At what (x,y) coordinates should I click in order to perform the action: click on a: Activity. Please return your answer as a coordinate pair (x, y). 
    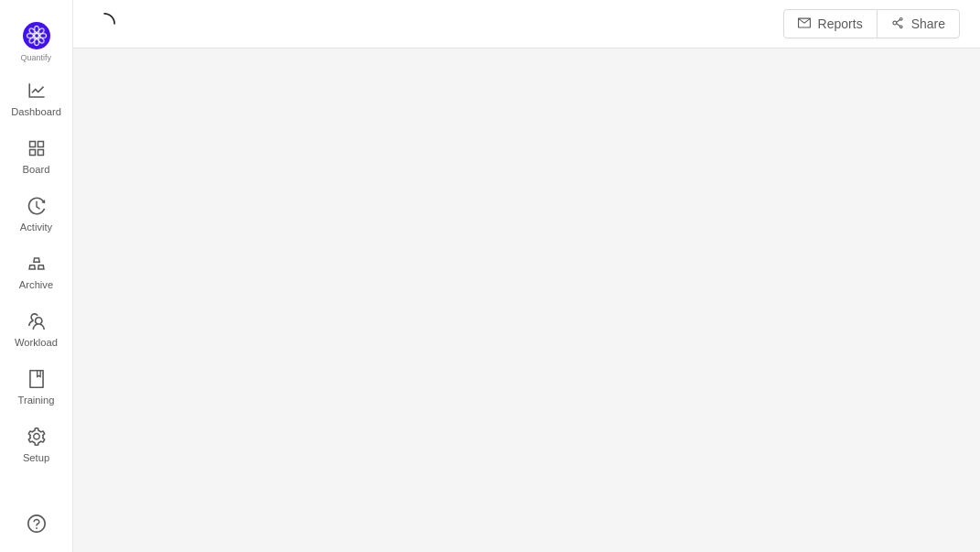
    Looking at the image, I should click on (37, 216).